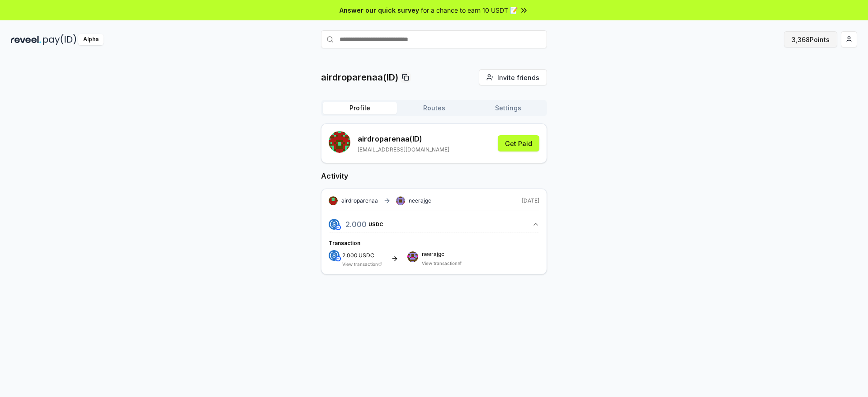  I want to click on p: airdroparenaa(ID), so click(359, 78).